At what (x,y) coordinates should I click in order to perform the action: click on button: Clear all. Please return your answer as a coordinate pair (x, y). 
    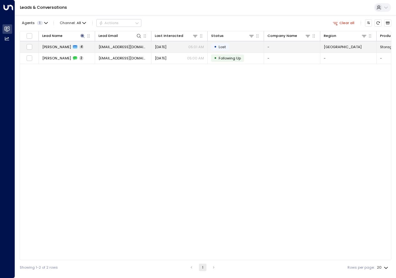
    Looking at the image, I should click on (343, 23).